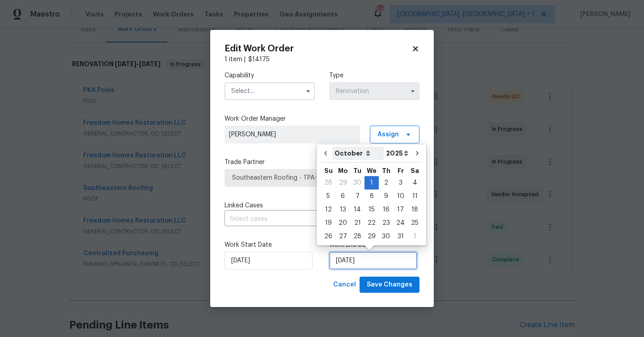  Describe the element at coordinates (326, 153) in the screenshot. I see `button: Go to previous month` at that location.